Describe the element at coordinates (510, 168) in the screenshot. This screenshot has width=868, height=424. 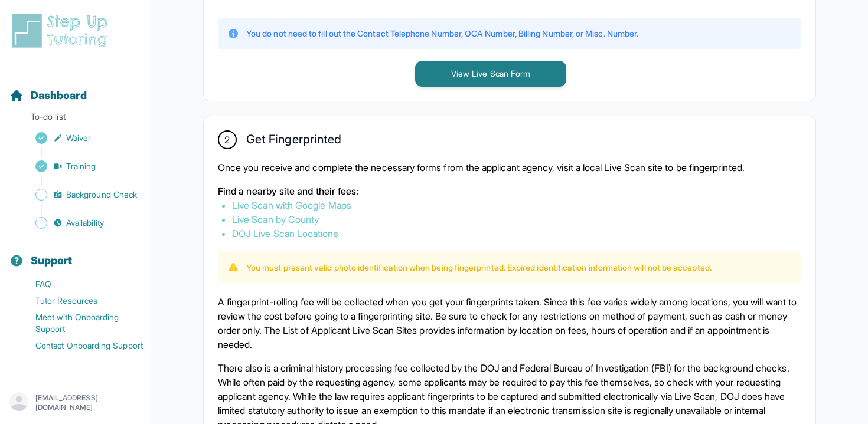
I see `p: Once you receive and complete the necessary forms from the applicant agency, visit a local Live S...` at that location.